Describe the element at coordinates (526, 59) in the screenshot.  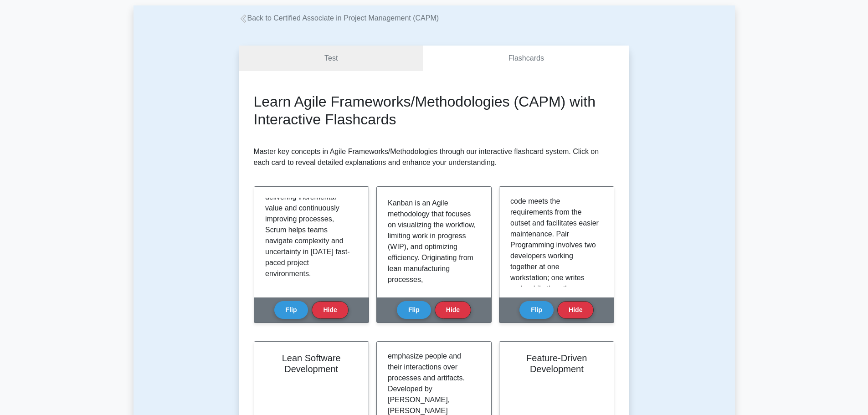
I see `a: Flashcards` at that location.